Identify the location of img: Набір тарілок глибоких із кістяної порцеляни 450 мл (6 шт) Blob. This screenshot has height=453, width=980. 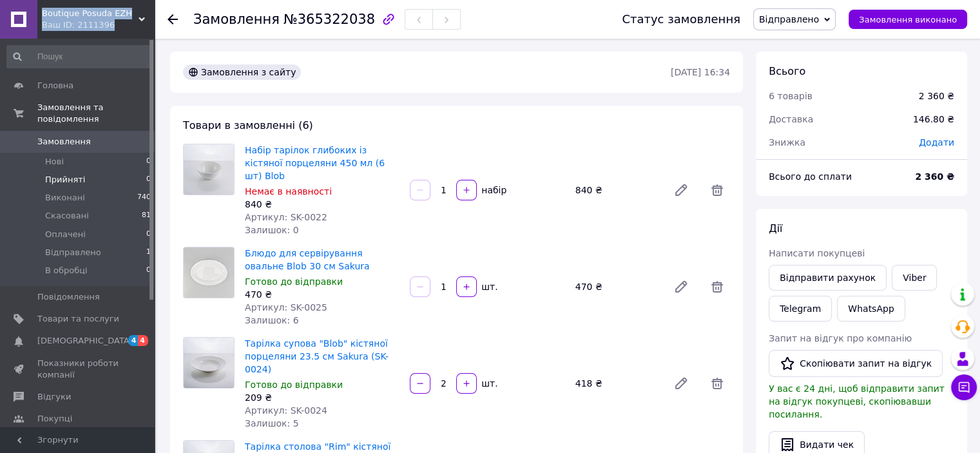
(209, 169).